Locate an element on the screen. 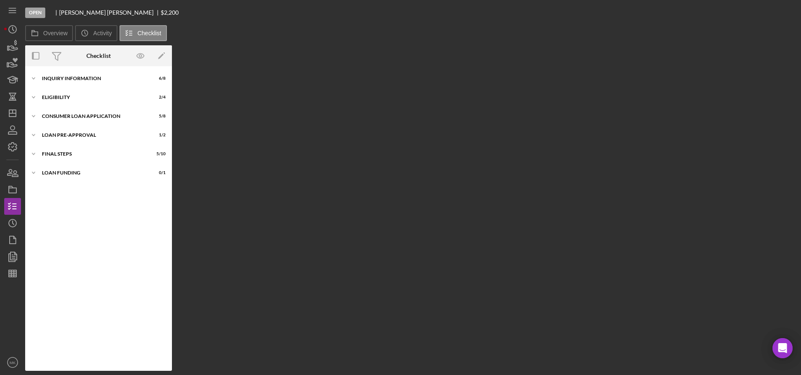 The height and width of the screenshot is (375, 801). div: 5 / 8 is located at coordinates (158, 116).